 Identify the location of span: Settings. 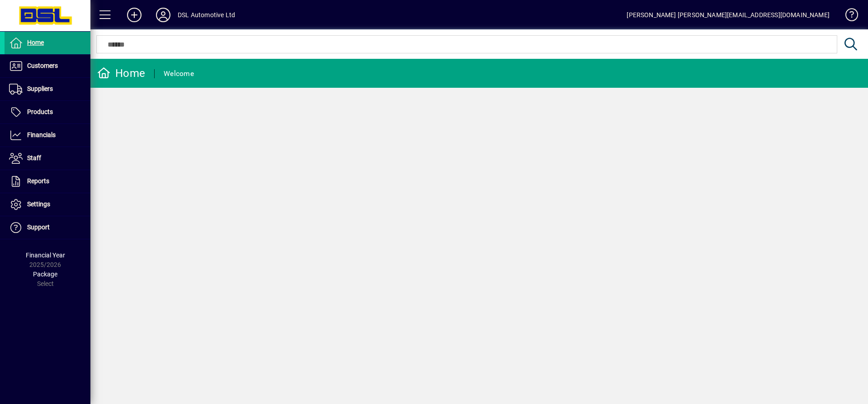
(39, 204).